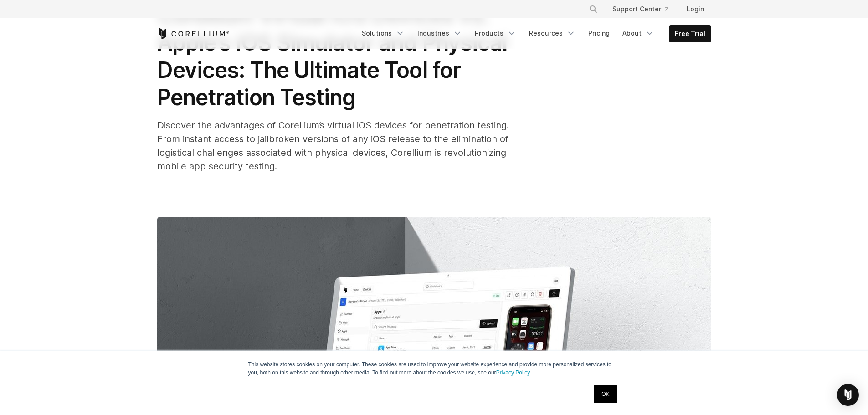 The height and width of the screenshot is (415, 868). Describe the element at coordinates (599, 33) in the screenshot. I see `a: Pricing` at that location.